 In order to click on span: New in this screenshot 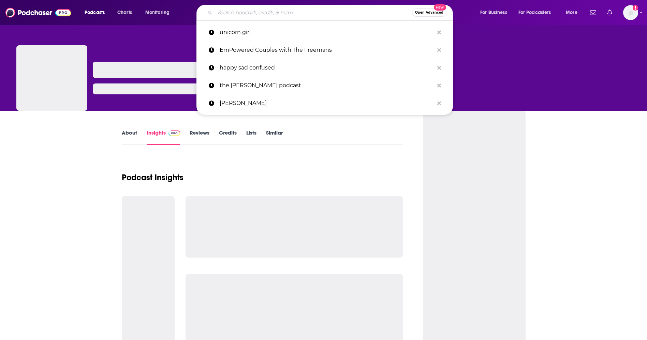, I will do `click(440, 7)`.